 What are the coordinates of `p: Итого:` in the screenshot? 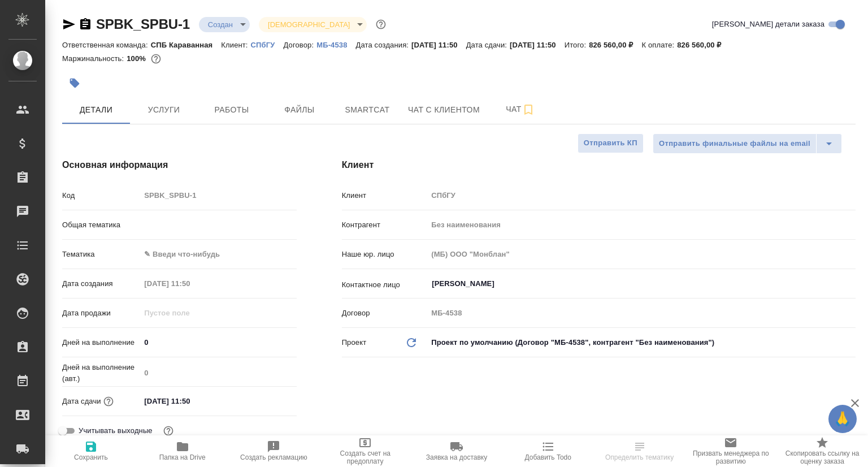 It's located at (576, 45).